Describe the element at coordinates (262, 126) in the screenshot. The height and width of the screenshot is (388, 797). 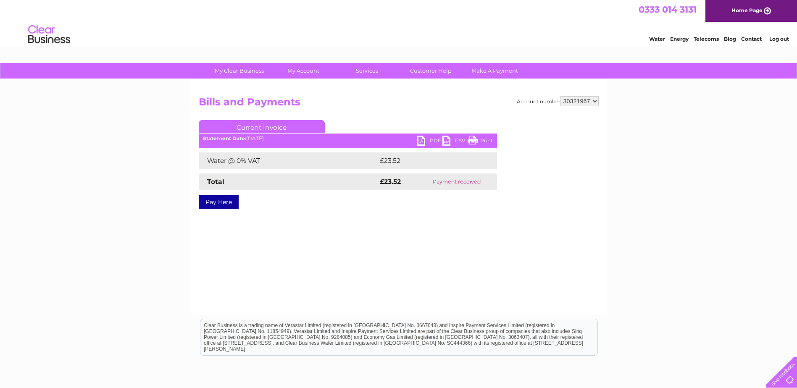
I see `a: Current Invoice` at that location.